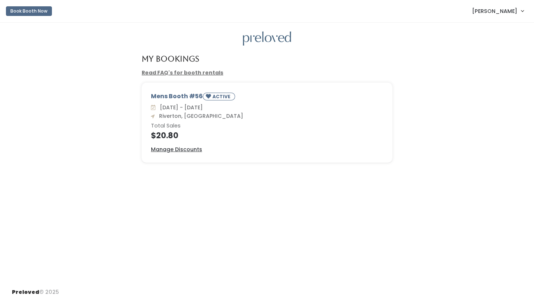 This screenshot has height=302, width=534. Describe the element at coordinates (176, 149) in the screenshot. I see `u: Manage Discounts` at that location.